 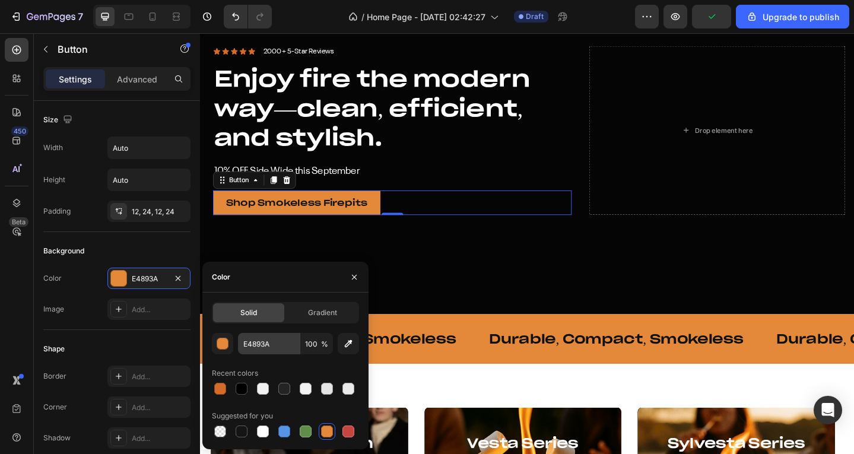 I want to click on p: 2000+ 5-Star Reviews, so click(x=107, y=20).